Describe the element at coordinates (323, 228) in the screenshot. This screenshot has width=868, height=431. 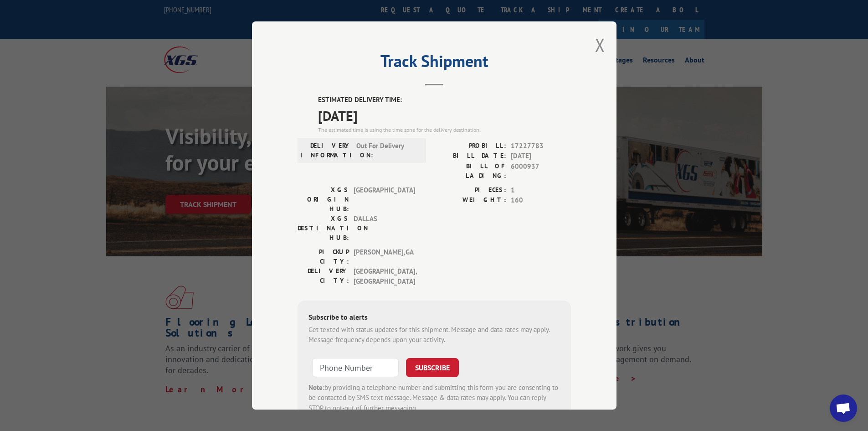
I see `label: XGS DESTINATION HUB:` at that location.